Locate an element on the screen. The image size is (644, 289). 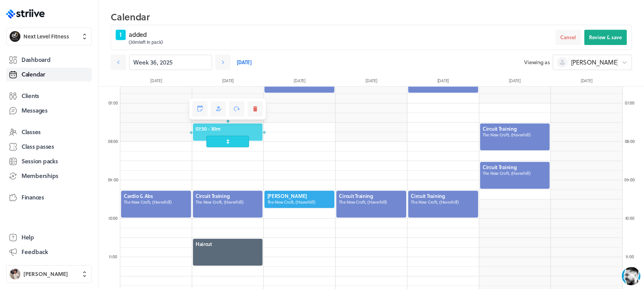
span: Messages is located at coordinates (35, 110).